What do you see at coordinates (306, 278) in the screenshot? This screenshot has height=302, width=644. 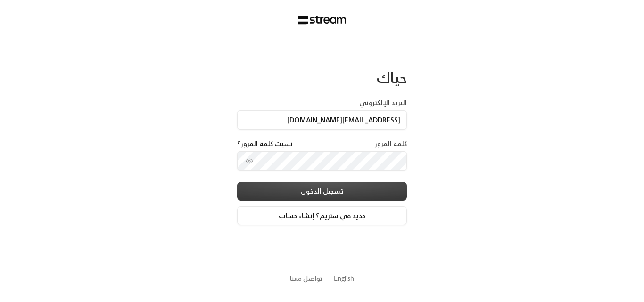 I see `a: تواصل معنا` at bounding box center [306, 278].